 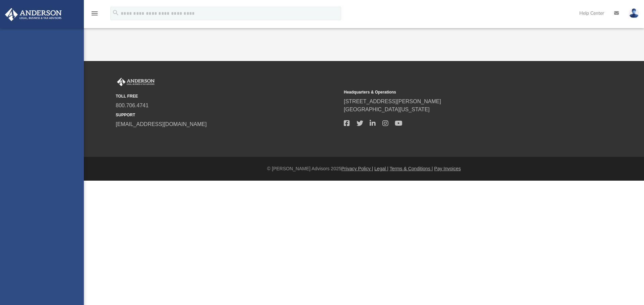 I want to click on a: Terms & Conditions |, so click(x=411, y=168).